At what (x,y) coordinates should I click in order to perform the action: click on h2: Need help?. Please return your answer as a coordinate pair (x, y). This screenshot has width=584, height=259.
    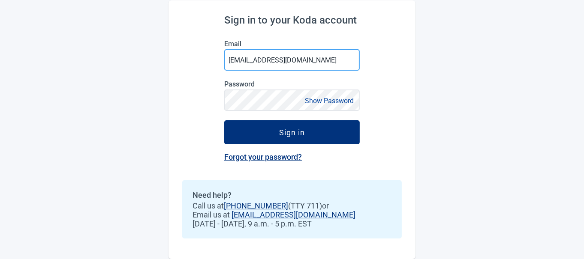
    Looking at the image, I should click on (292, 195).